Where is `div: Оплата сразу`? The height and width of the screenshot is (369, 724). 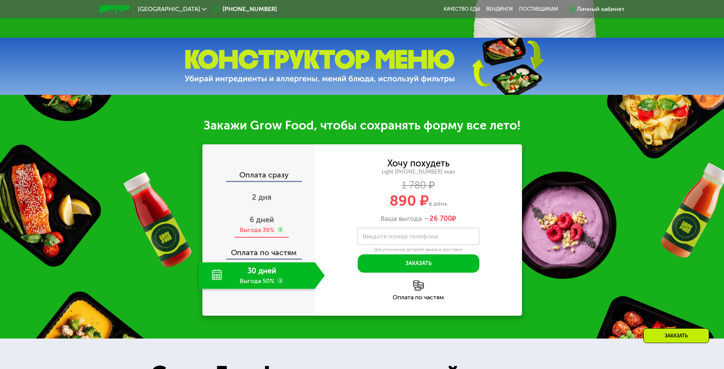
div: Оплата сразу is located at coordinates (259, 176).